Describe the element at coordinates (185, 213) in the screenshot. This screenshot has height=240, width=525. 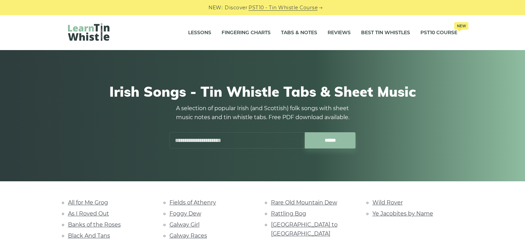
I see `a: Foggy Dew` at that location.